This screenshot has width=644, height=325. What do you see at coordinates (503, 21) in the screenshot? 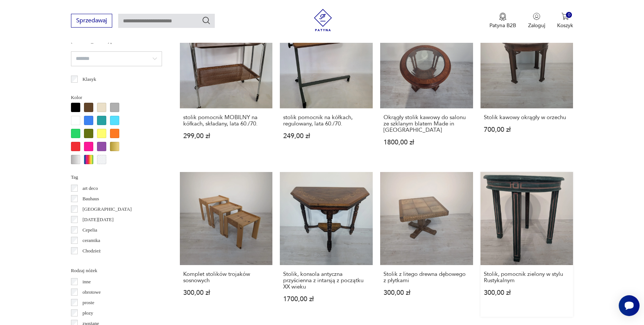
I see `a: Ikona medaluPatyna B2B` at bounding box center [503, 21].